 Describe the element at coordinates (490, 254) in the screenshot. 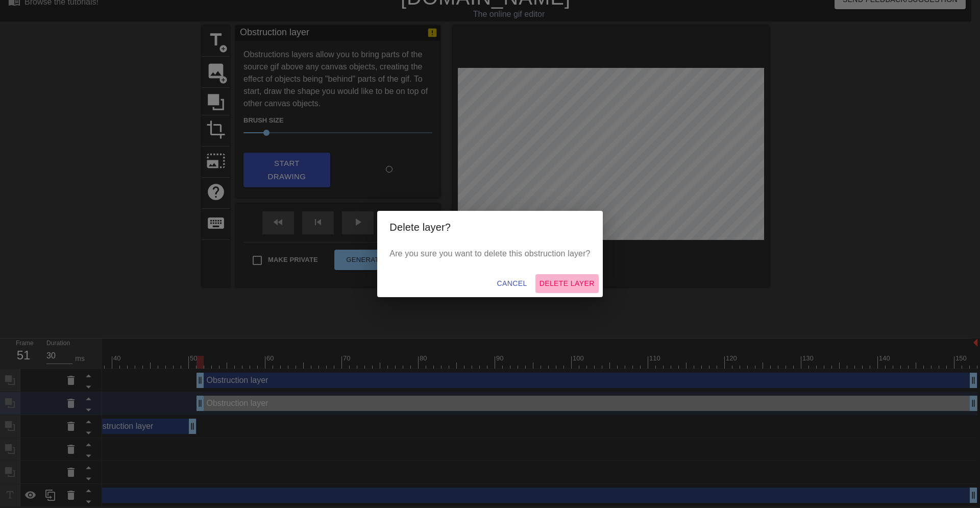

I see `p: Are you sure you want to delete this obstruction layer?` at that location.